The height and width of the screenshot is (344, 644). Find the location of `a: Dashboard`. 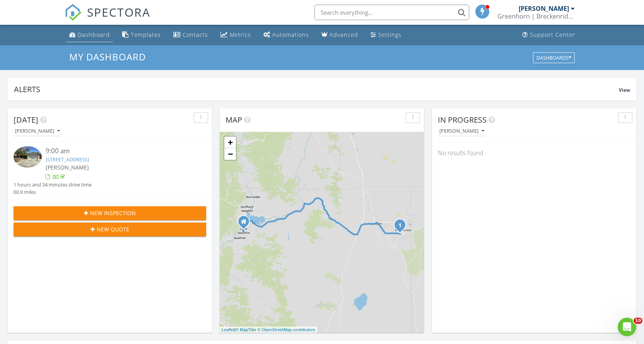

a: Dashboard is located at coordinates (89, 35).